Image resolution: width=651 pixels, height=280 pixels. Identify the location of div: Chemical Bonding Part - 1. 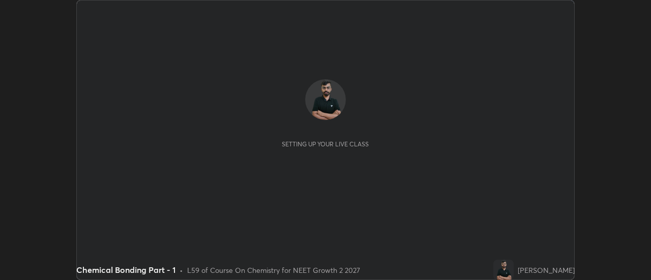
(126, 270).